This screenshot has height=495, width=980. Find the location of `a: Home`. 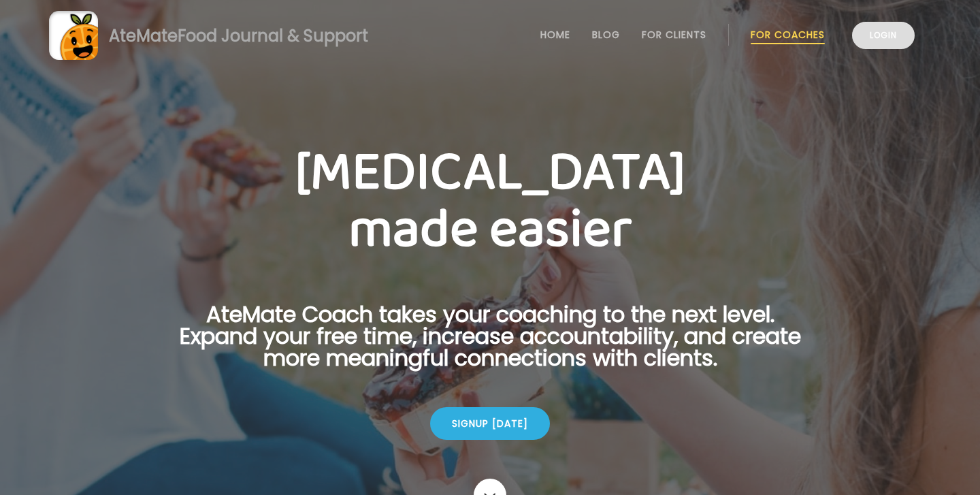

a: Home is located at coordinates (555, 35).